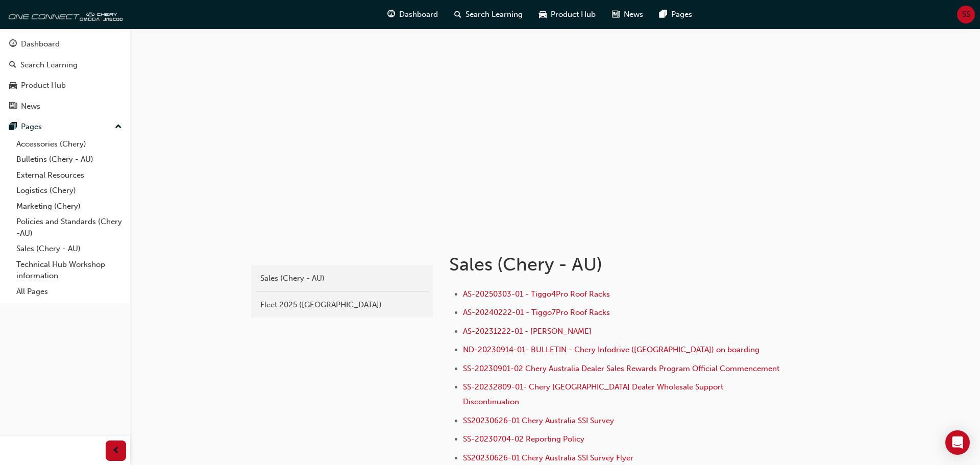  Describe the element at coordinates (342, 278) in the screenshot. I see `div: Sales (Chery - AU)` at that location.